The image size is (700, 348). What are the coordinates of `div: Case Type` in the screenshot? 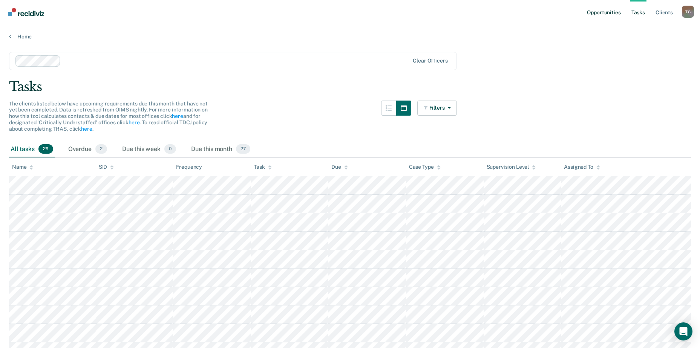 It's located at (425, 167).